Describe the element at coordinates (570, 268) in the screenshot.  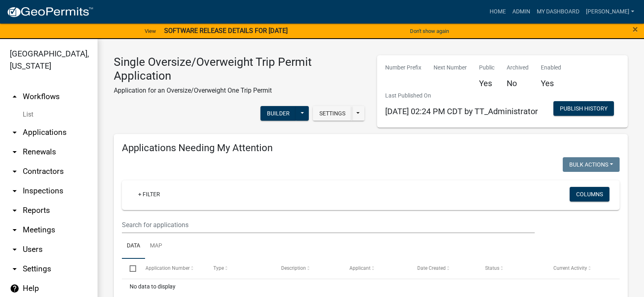
I see `span: Current Activity` at that location.